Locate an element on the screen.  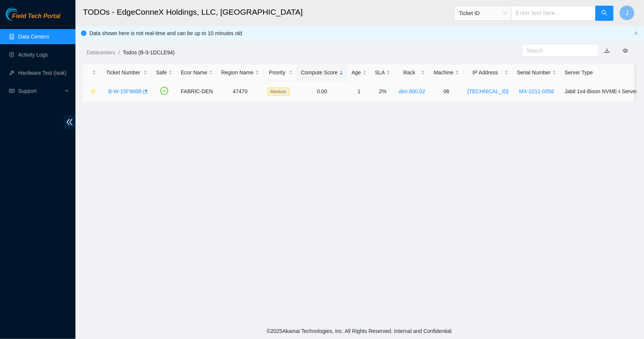
button: close is located at coordinates (636, 33).